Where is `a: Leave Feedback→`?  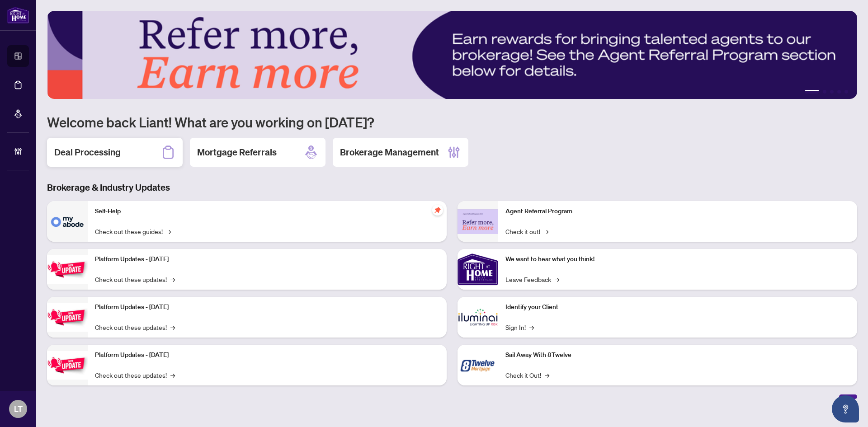
a: Leave Feedback→ is located at coordinates (532, 279).